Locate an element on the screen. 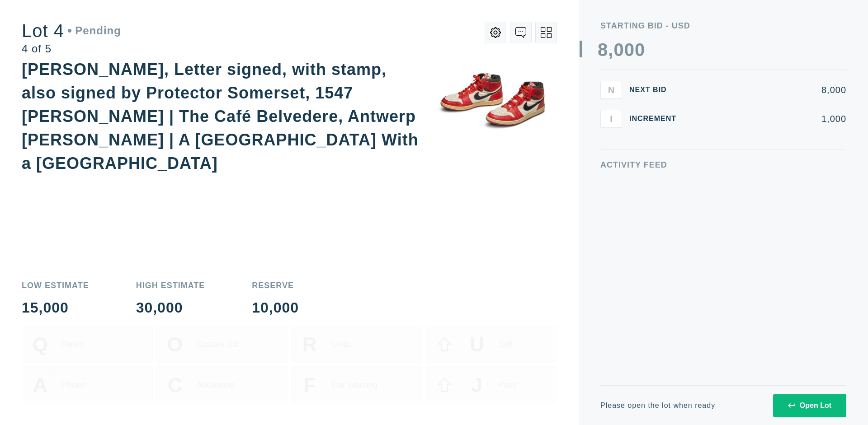 The image size is (868, 425). div: Increment is located at coordinates (657, 119).